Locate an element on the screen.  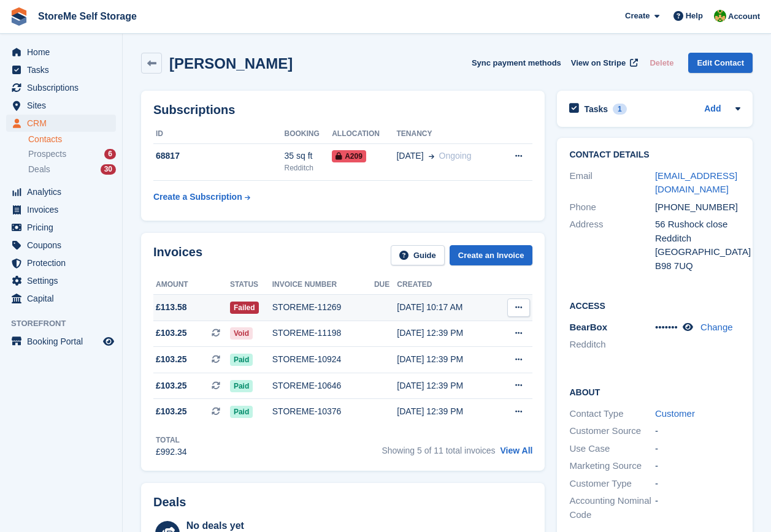
span: Storefront is located at coordinates (66, 323).